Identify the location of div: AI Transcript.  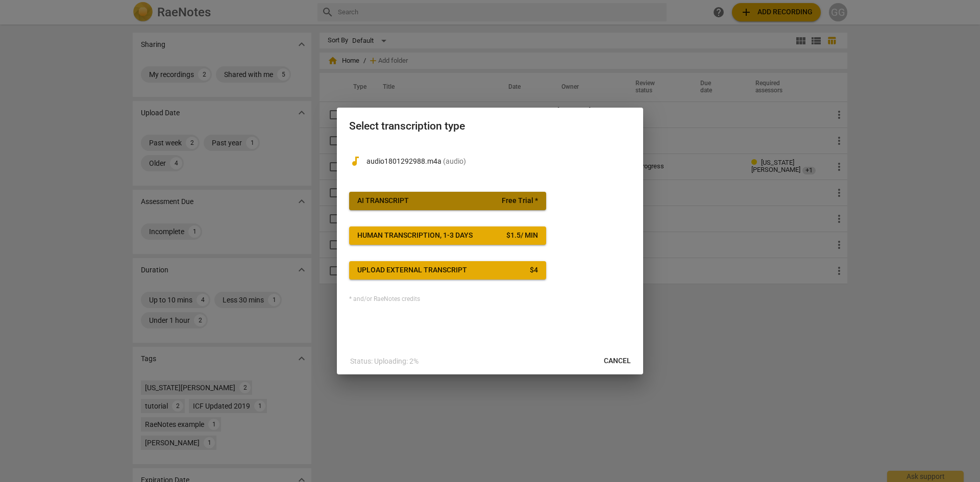
(383, 201).